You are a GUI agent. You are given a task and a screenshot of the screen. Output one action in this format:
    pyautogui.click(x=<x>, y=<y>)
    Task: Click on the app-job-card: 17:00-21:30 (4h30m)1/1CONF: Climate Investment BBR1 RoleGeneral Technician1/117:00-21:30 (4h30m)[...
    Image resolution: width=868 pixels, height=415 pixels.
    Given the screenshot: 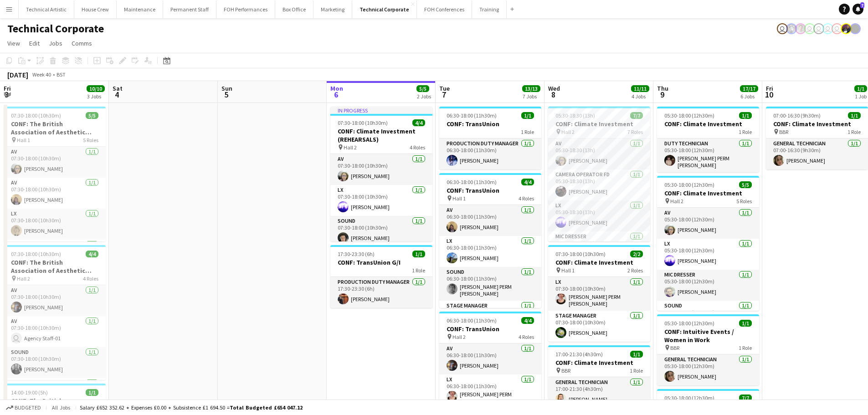 What is the action you would take?
    pyautogui.click(x=599, y=376)
    